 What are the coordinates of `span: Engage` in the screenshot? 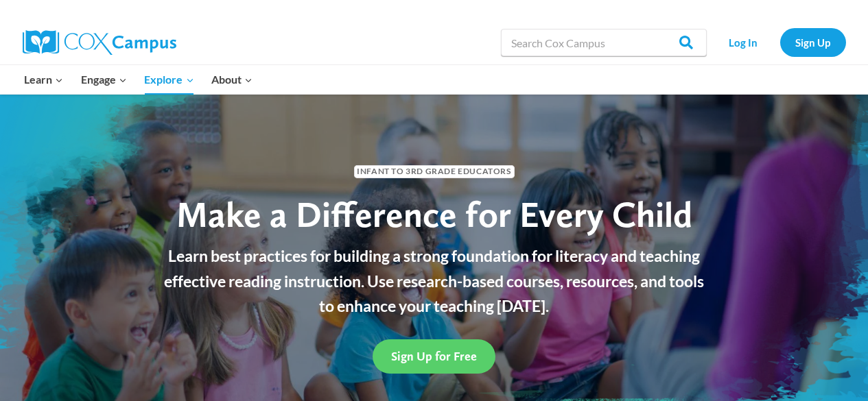 It's located at (104, 80).